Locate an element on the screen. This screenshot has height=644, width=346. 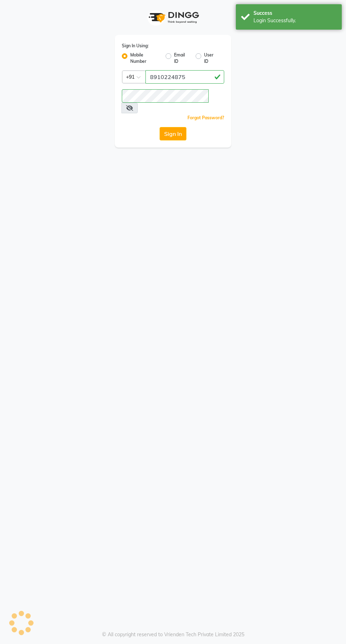
label: User ID is located at coordinates (211, 58).